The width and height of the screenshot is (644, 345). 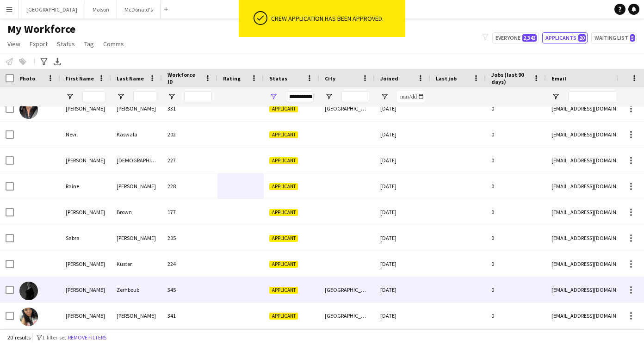 What do you see at coordinates (14, 44) in the screenshot?
I see `a: View` at bounding box center [14, 44].